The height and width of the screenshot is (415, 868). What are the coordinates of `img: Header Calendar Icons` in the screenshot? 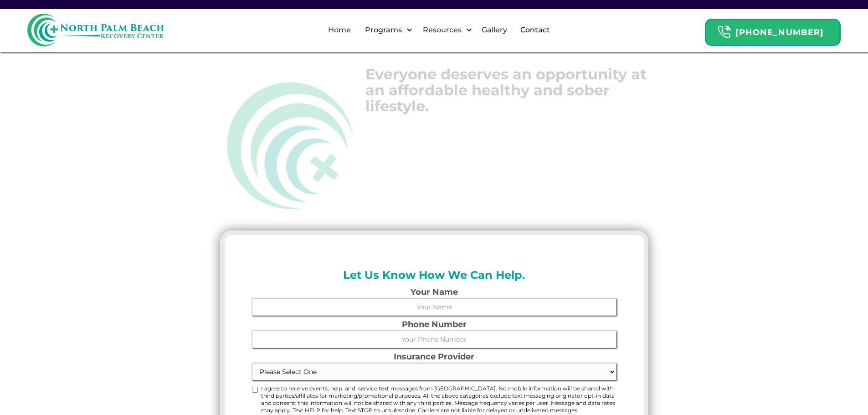 It's located at (724, 32).